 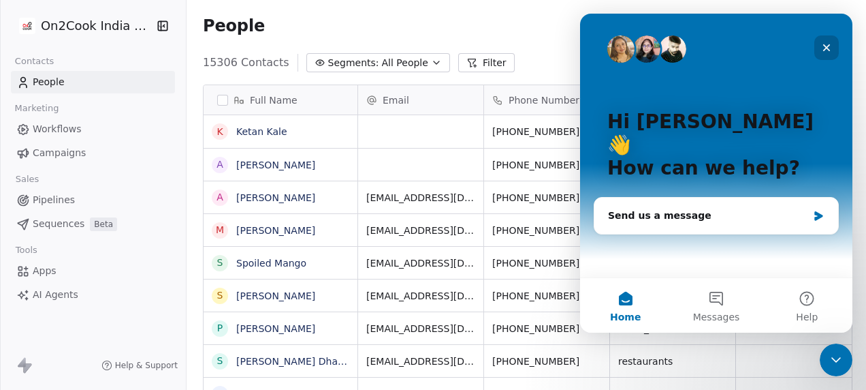 I want to click on div: m, so click(x=220, y=230).